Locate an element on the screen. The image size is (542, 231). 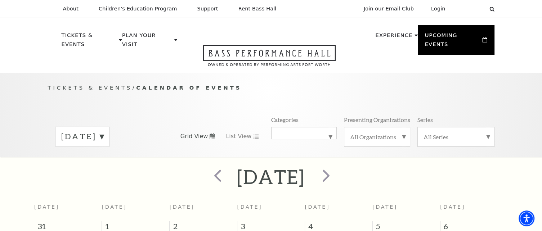
p: Rent Bass Hall is located at coordinates (257, 9).